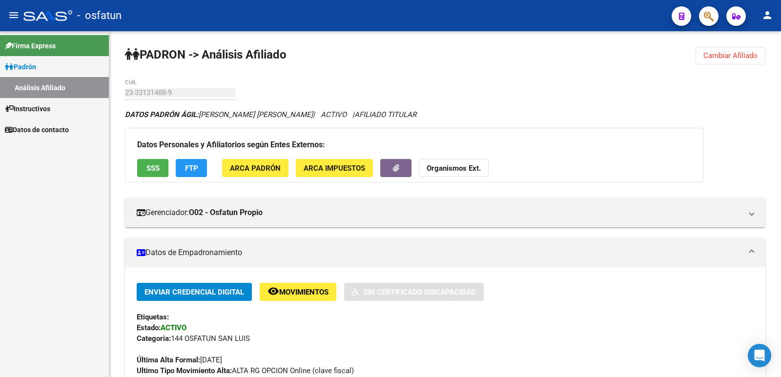 The image size is (781, 377). What do you see at coordinates (454, 168) in the screenshot?
I see `strong: Organismos Ext.` at bounding box center [454, 168].